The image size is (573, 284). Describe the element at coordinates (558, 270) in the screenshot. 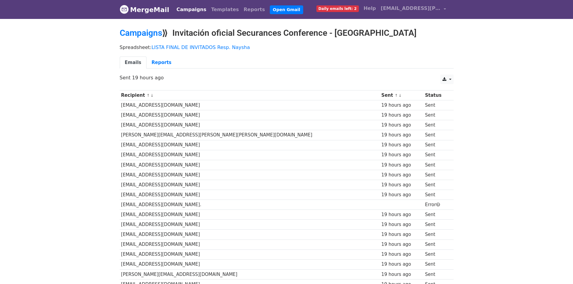

I see `div: Widget de chat` at that location.